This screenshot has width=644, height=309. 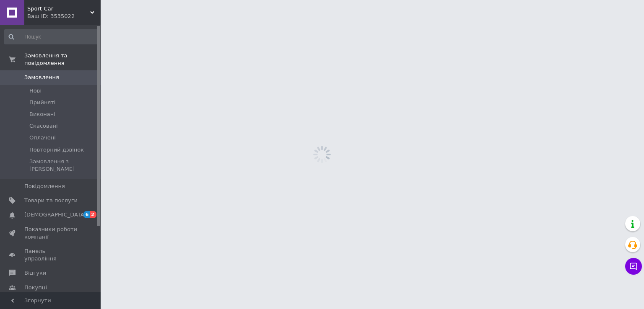 What do you see at coordinates (42, 138) in the screenshot?
I see `span: Оплачені` at bounding box center [42, 138].